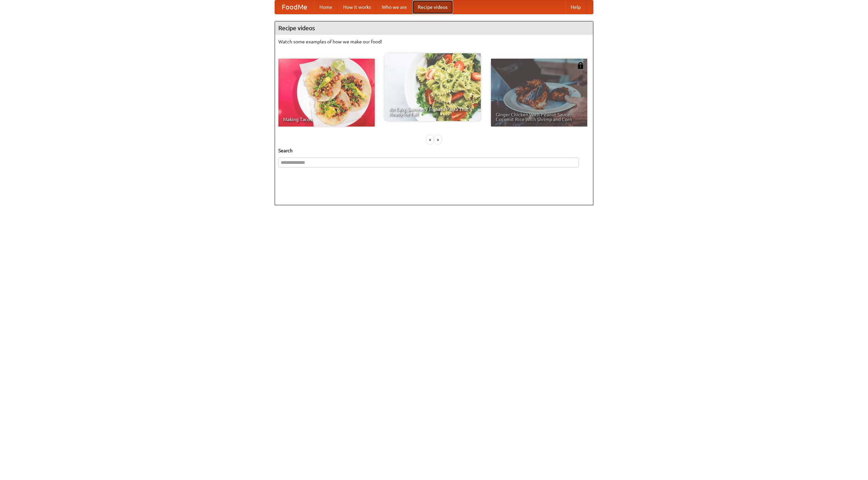 This screenshot has height=480, width=868. I want to click on a: Help, so click(576, 7).